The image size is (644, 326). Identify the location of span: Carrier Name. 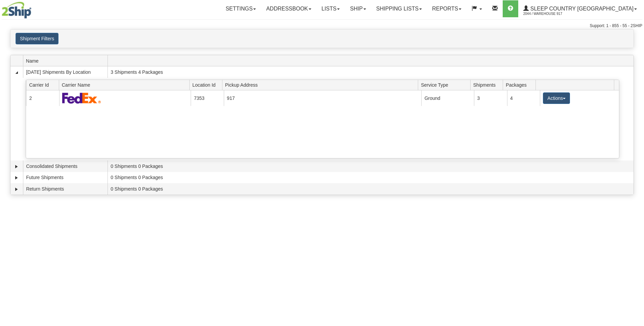
(126, 85).